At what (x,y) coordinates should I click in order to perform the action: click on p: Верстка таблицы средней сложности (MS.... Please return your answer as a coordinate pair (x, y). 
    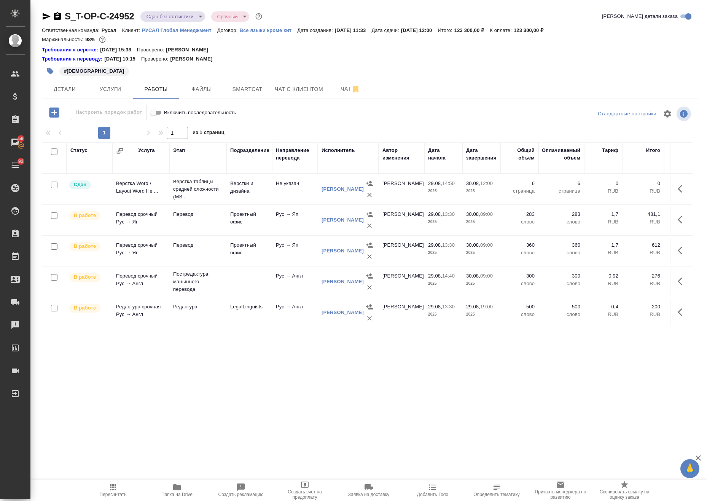
    Looking at the image, I should click on (198, 189).